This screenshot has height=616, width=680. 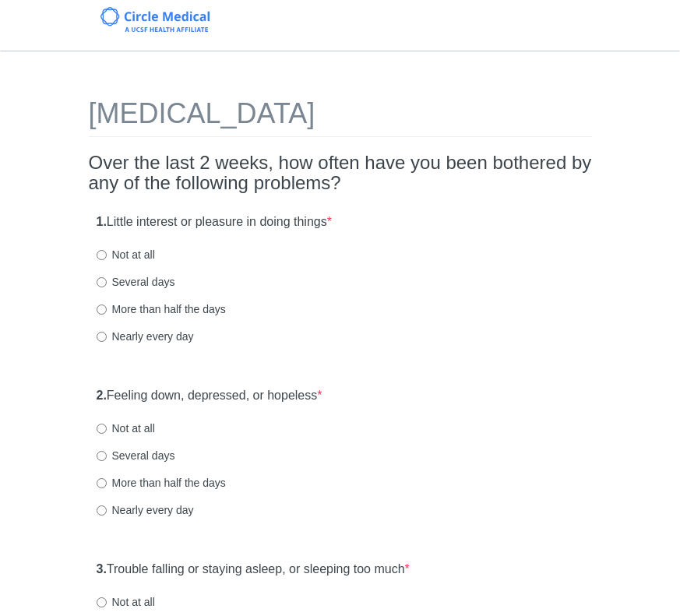 What do you see at coordinates (340, 173) in the screenshot?
I see `h2: Over the last 2 weeks, how often have you been bothered by any of the following problems?` at bounding box center [340, 173].